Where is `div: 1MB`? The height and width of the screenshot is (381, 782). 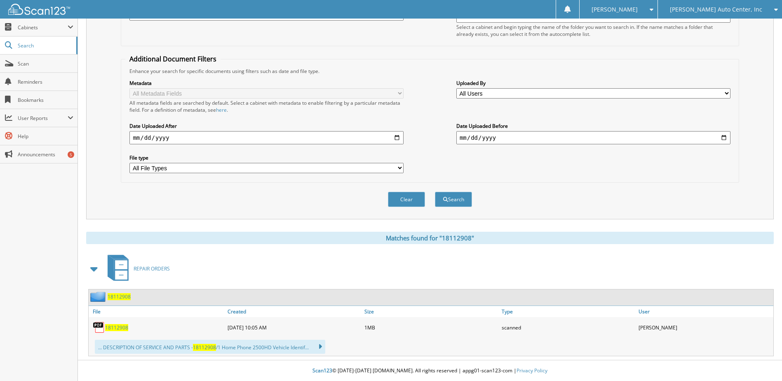
div: 1MB is located at coordinates (431, 327).